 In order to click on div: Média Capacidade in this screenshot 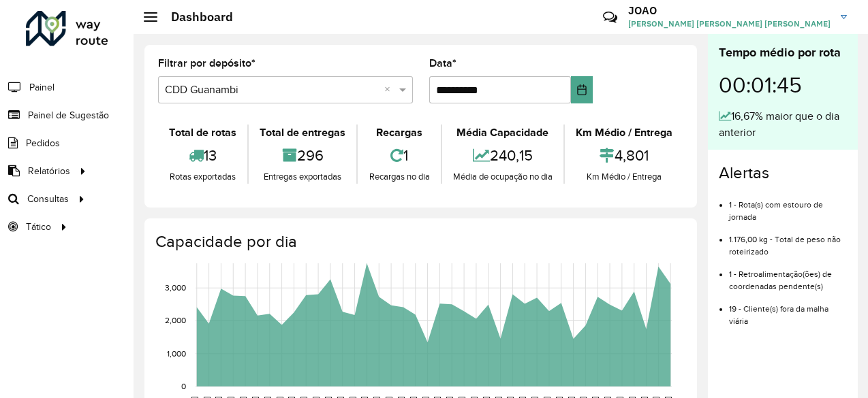, I will do `click(503, 132)`.